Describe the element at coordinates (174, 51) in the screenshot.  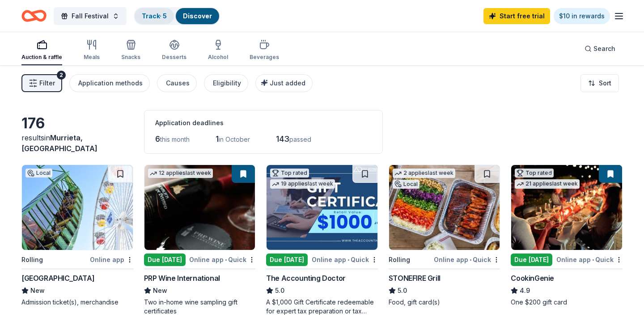
I see `button: Desserts` at that location.